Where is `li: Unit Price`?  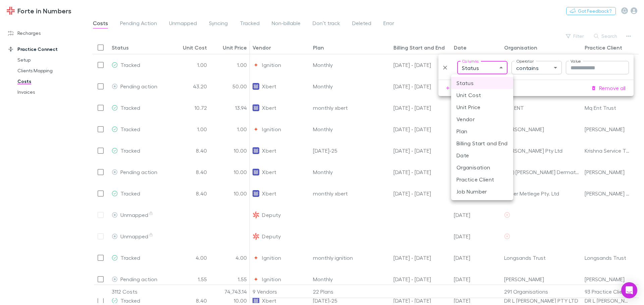 li: Unit Price is located at coordinates (482, 107).